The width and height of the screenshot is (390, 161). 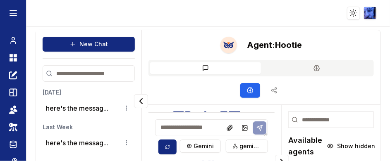 I want to click on button: Talk with Hootie, so click(x=229, y=45).